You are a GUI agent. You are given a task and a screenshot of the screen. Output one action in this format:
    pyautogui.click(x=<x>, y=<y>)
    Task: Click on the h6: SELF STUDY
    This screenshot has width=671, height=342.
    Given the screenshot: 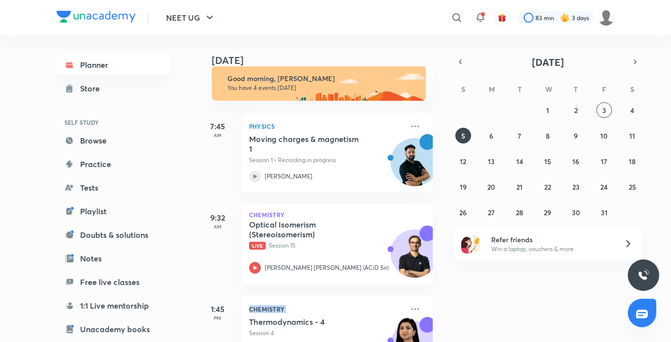 What is the action you would take?
    pyautogui.click(x=113, y=122)
    